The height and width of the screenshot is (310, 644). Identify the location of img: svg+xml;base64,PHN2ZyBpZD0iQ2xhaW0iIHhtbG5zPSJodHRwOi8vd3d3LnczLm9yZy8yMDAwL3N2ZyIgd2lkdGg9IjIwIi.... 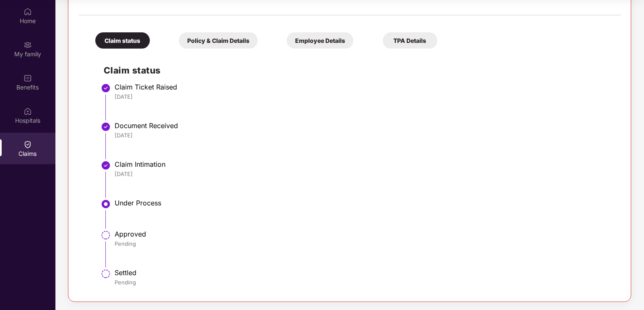
(28, 144).